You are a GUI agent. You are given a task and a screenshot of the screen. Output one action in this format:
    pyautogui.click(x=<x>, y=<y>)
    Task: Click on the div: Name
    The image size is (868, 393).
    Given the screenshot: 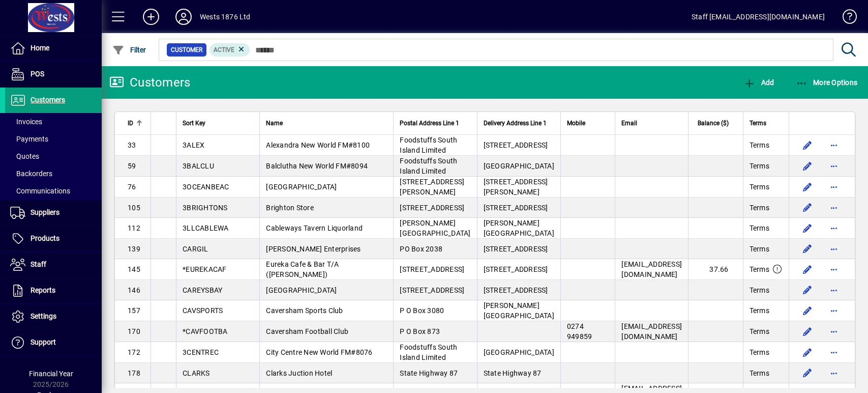 What is the action you would take?
    pyautogui.click(x=326, y=123)
    